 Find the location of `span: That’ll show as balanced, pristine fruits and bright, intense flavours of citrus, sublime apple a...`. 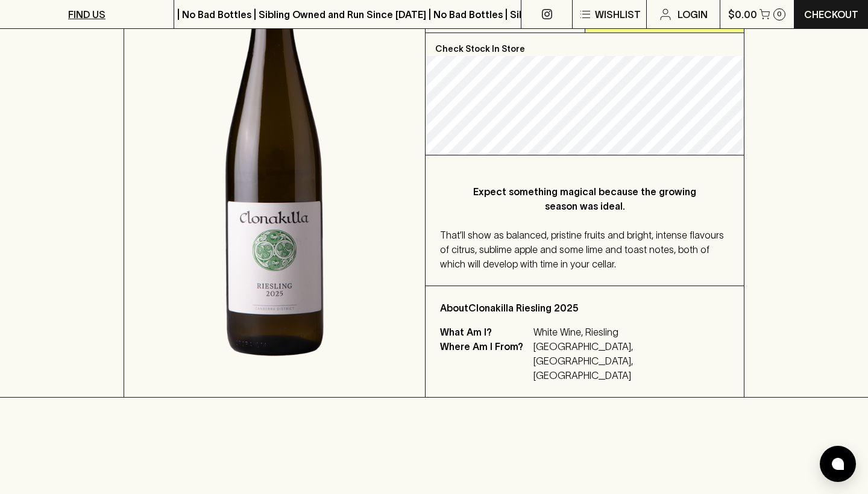

span: That’ll show as balanced, pristine fruits and bright, intense flavours of citrus, sublime apple a... is located at coordinates (582, 249).